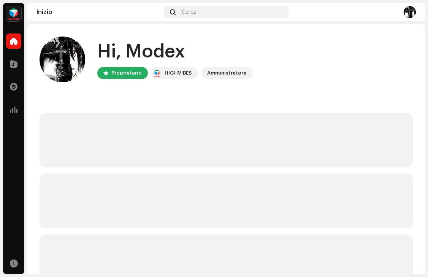 The width and height of the screenshot is (428, 277). I want to click on div: Amministratore, so click(227, 73).